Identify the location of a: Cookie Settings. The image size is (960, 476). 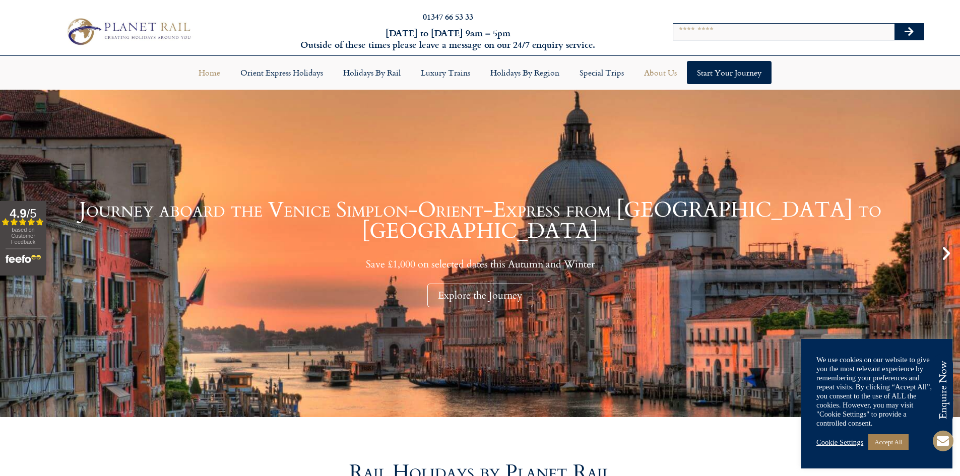
(839, 442).